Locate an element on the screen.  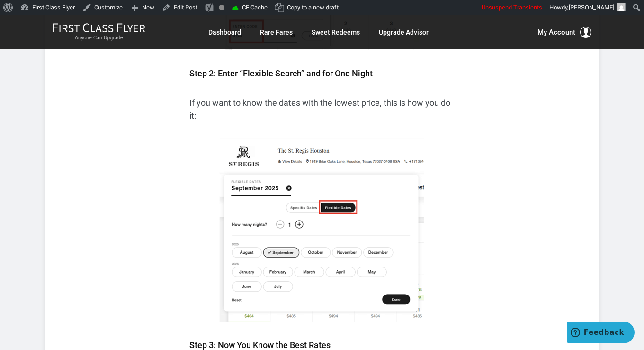
strong: Step 3: Now You Know the Best Rates is located at coordinates (260, 344).